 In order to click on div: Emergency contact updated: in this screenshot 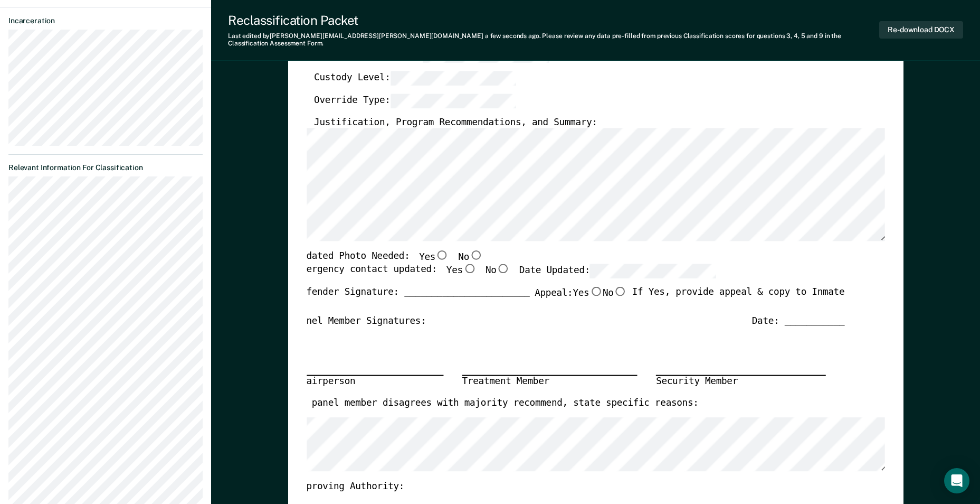, I will do `click(505, 275)`.